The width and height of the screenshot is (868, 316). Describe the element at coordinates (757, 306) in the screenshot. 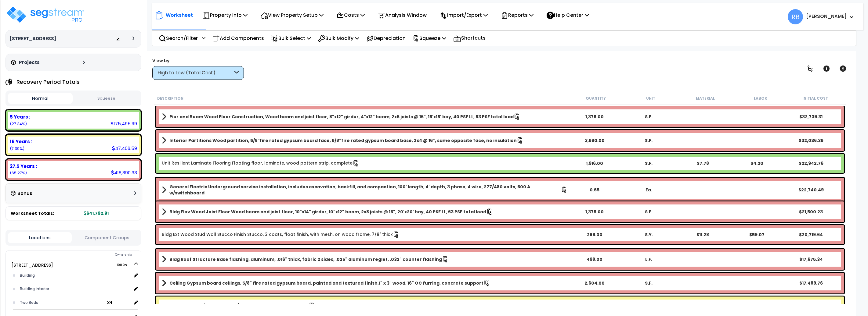

I see `div: $2,224.00` at that location.